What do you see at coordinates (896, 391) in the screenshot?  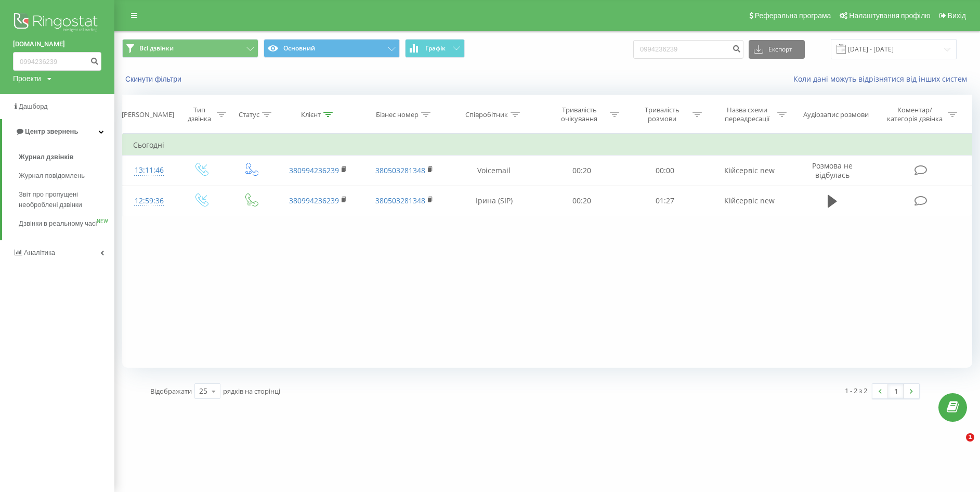 I see `a: 1` at bounding box center [896, 391].